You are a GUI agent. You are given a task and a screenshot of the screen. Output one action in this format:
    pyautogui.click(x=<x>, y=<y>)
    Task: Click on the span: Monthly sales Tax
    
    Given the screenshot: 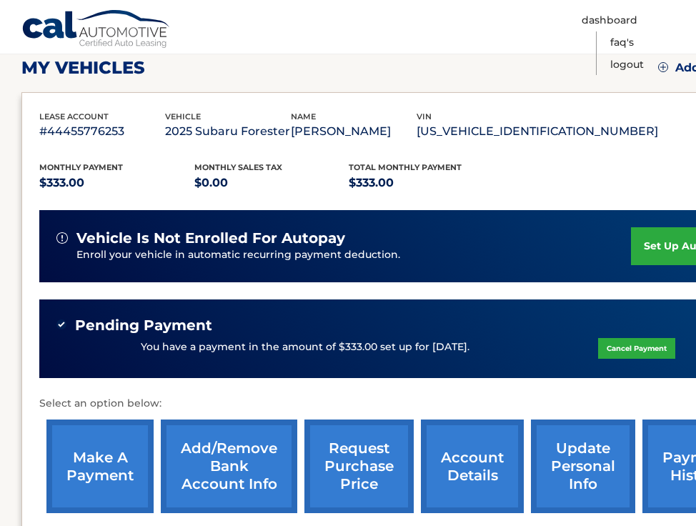 What is the action you would take?
    pyautogui.click(x=238, y=167)
    